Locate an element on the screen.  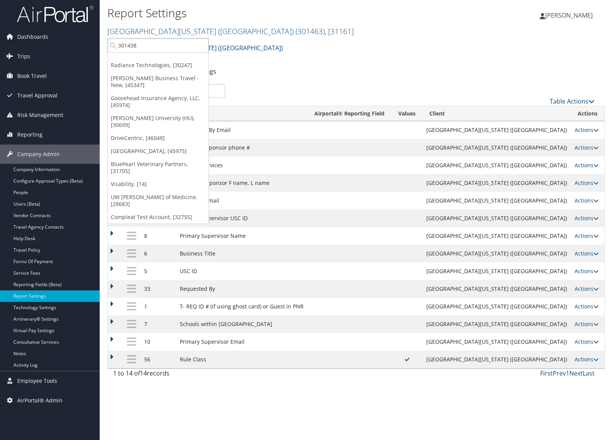
td: 10 is located at coordinates (158, 341).